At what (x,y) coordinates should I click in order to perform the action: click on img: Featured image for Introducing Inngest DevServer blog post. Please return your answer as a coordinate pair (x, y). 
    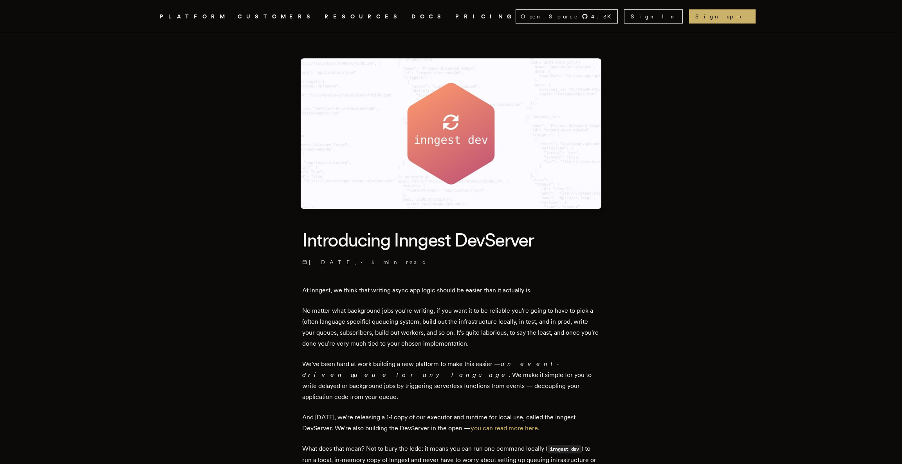
    Looking at the image, I should click on (451, 134).